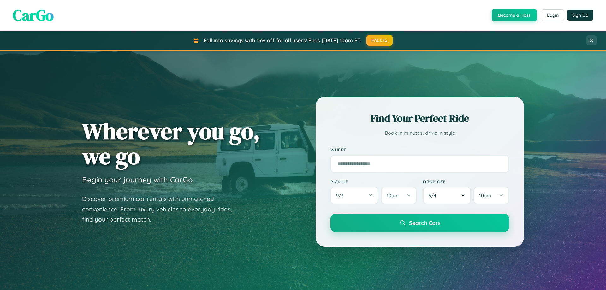  I want to click on h3: Begin your journey with CarGo, so click(137, 180).